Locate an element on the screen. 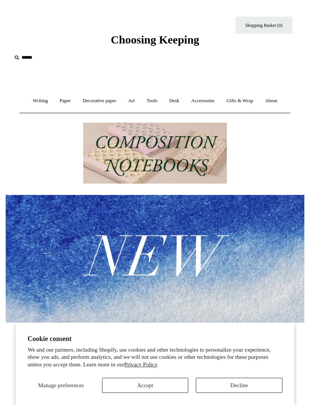 The width and height of the screenshot is (310, 405). img: New.jpg__PID:f73bdf93-380a-4a35-bcfe-7823039498e1 is located at coordinates (155, 258).